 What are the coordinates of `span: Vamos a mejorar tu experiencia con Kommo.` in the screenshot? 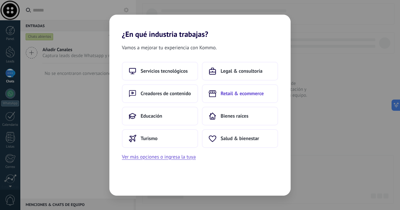 It's located at (169, 48).